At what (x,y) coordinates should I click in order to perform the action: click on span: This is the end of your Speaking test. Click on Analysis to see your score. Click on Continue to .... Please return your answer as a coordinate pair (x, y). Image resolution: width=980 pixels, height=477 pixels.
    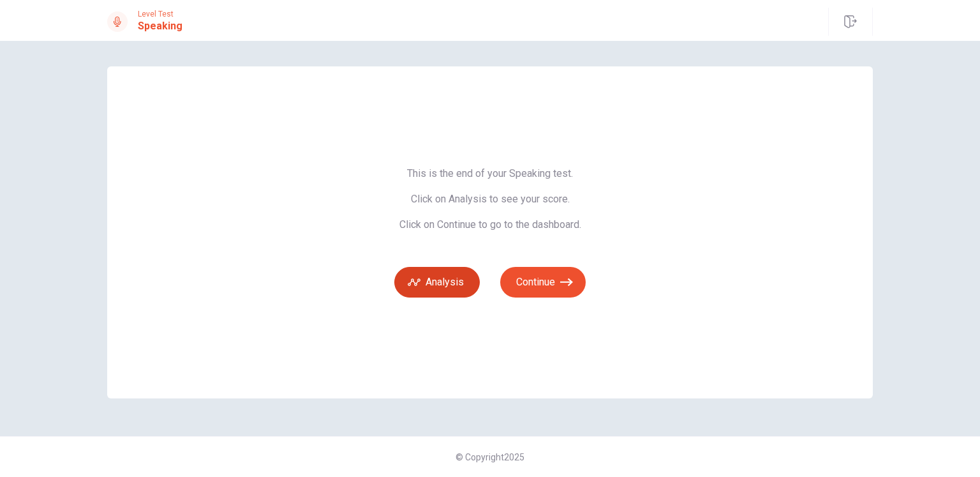
    Looking at the image, I should click on (490, 199).